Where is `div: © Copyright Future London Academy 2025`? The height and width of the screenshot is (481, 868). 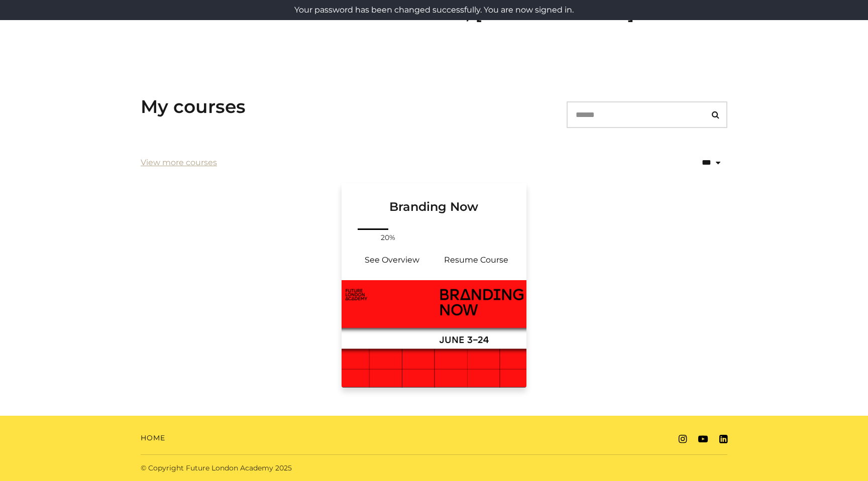 div: © Copyright Future London Academy 2025 is located at coordinates (283, 467).